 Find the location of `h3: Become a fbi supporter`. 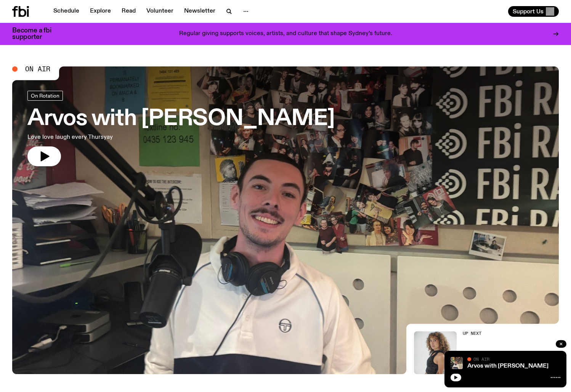

h3: Become a fbi supporter is located at coordinates (36, 34).